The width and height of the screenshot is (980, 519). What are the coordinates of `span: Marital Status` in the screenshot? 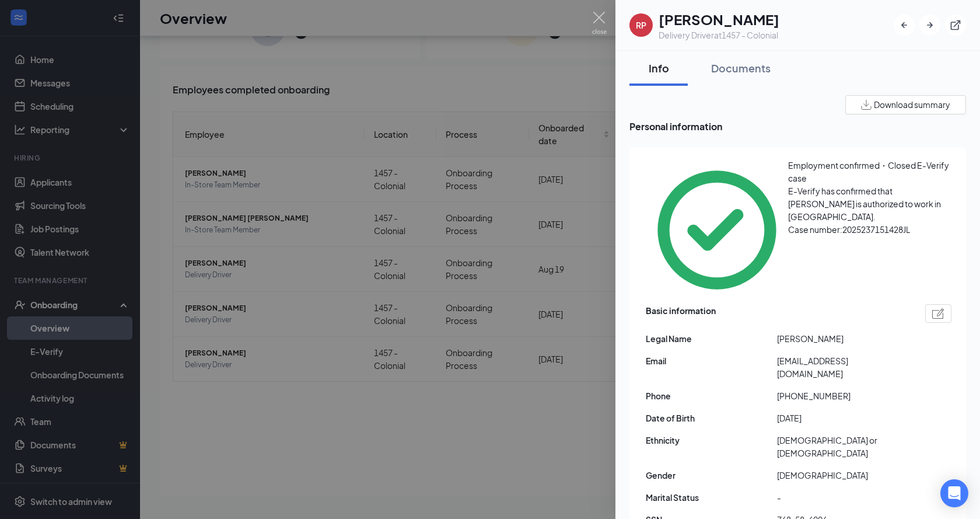 It's located at (711, 497).